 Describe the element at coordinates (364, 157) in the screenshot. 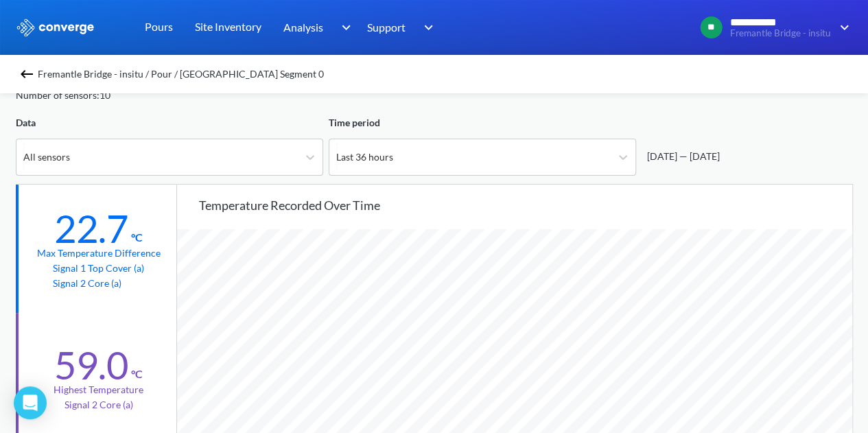

I see `div: Last 36 hours` at that location.